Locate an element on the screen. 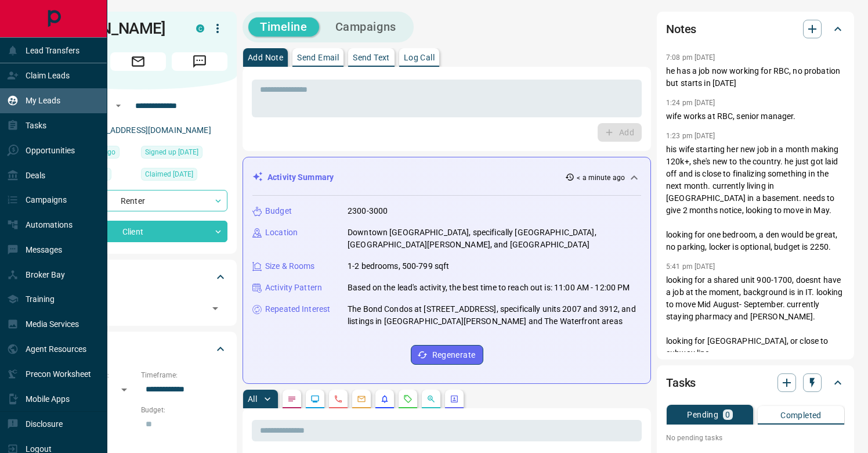  svg: Notes is located at coordinates (292, 399).